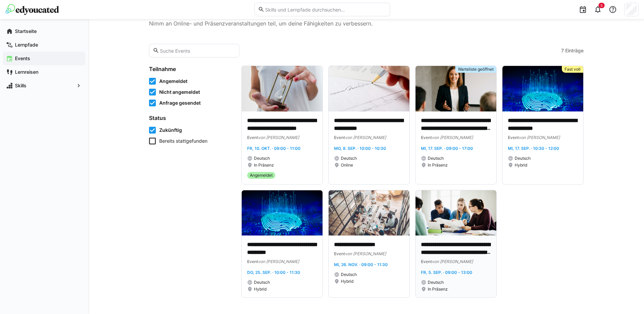 This screenshot has height=314, width=644. What do you see at coordinates (447, 148) in the screenshot?
I see `span: Mi, 17. Sep. · 09:00 - 17:00` at bounding box center [447, 148].